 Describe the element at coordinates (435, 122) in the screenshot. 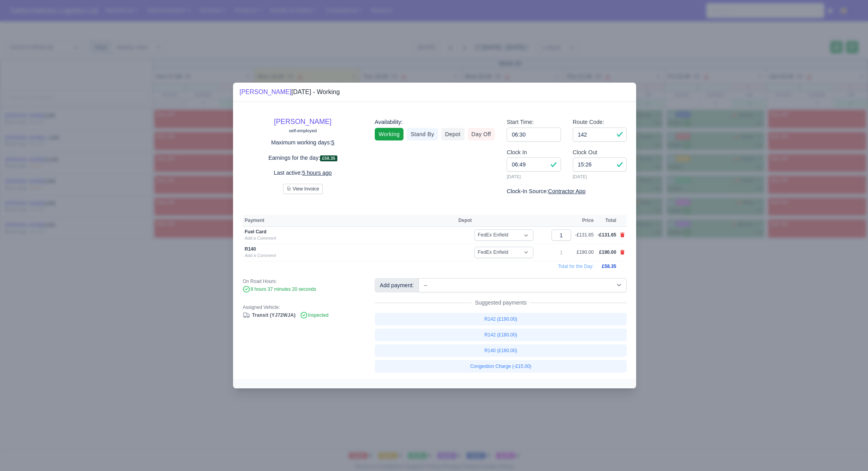

I see `div: Availability:` at that location.